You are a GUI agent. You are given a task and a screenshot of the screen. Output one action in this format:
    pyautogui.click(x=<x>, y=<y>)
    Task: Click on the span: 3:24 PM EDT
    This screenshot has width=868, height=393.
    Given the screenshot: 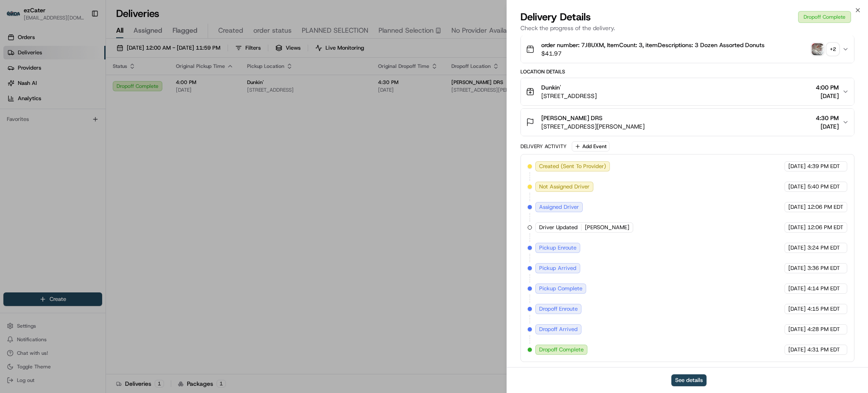 What is the action you would take?
    pyautogui.click(x=823, y=248)
    